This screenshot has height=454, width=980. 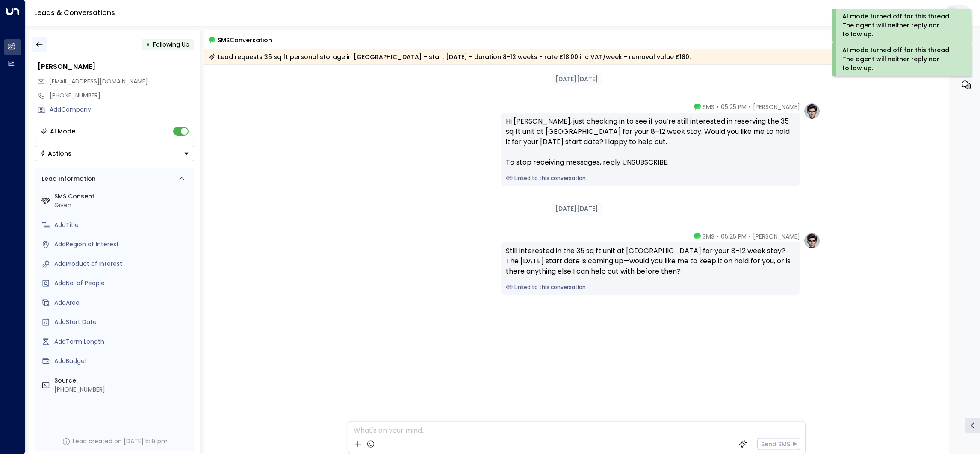 I want to click on label: SMS Consent, so click(x=122, y=196).